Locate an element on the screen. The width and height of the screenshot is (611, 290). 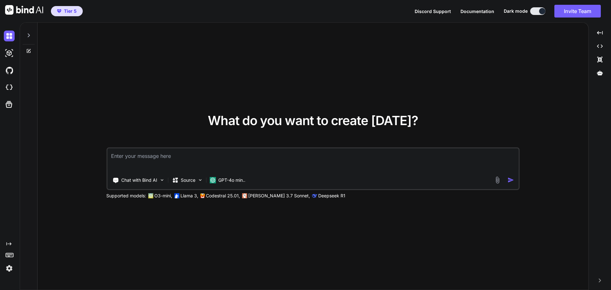
button: premiumTier 5 is located at coordinates (67, 11).